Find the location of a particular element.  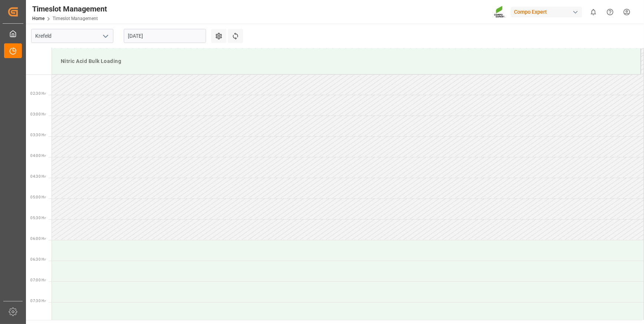

span: 06:30 Hr is located at coordinates (38, 259).